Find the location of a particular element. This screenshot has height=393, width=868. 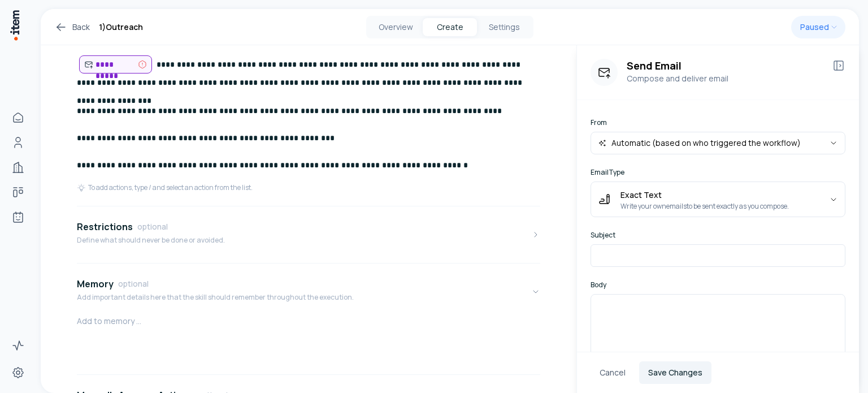

h4: Restrictions is located at coordinates (105, 226).